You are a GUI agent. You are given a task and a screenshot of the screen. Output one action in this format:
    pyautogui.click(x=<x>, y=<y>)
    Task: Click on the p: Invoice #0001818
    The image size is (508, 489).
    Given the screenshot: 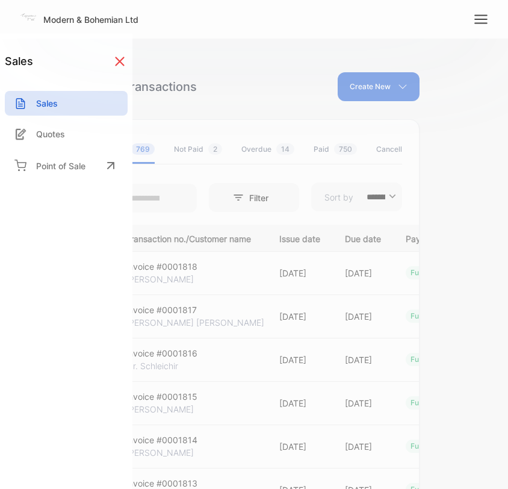 What is the action you would take?
    pyautogui.click(x=161, y=266)
    